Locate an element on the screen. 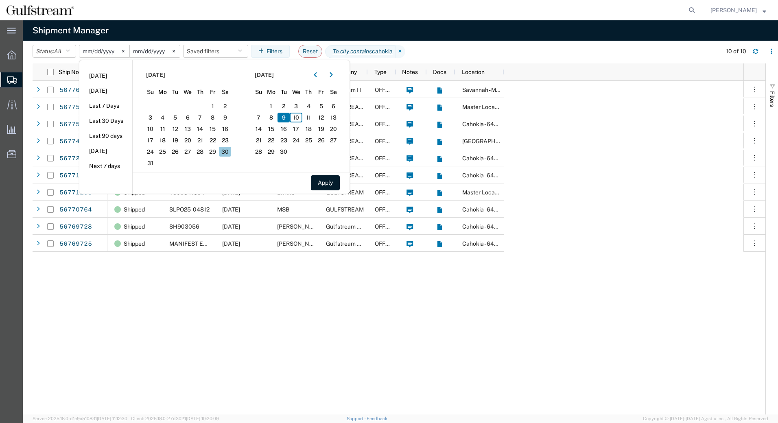  span: 23 is located at coordinates (225, 140).